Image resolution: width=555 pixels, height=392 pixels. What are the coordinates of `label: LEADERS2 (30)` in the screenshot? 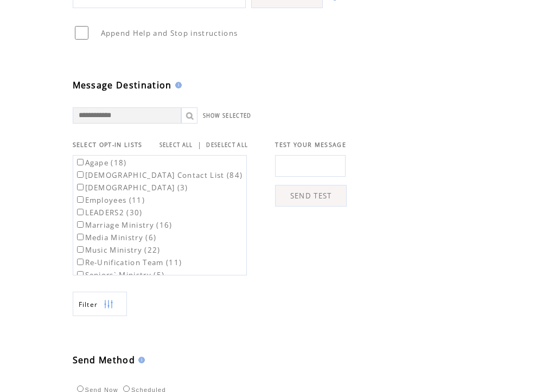 It's located at (109, 212).